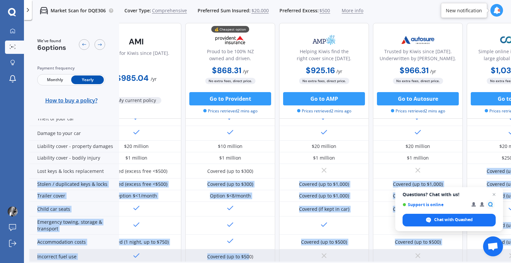 The width and height of the screenshot is (511, 263). Describe the element at coordinates (74, 171) in the screenshot. I see `div: Lost keys & locks replacement` at that location.